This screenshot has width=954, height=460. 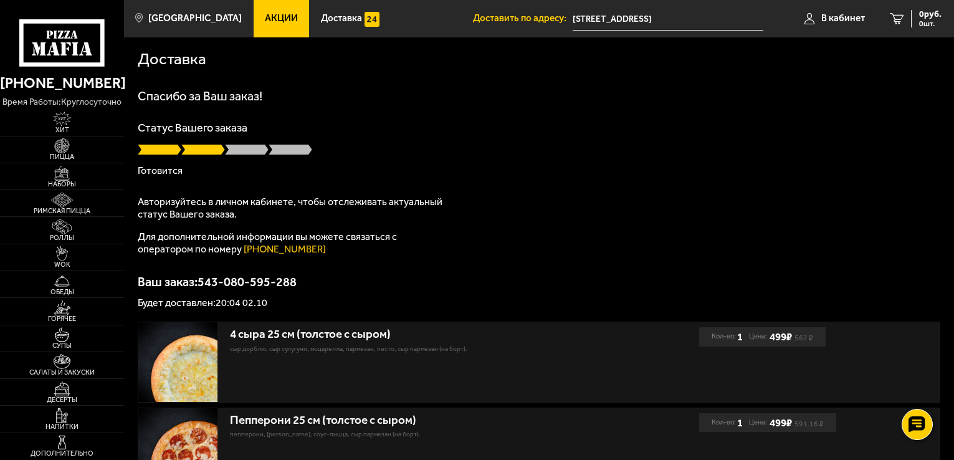 I want to click on span: В кабинет, so click(x=843, y=18).